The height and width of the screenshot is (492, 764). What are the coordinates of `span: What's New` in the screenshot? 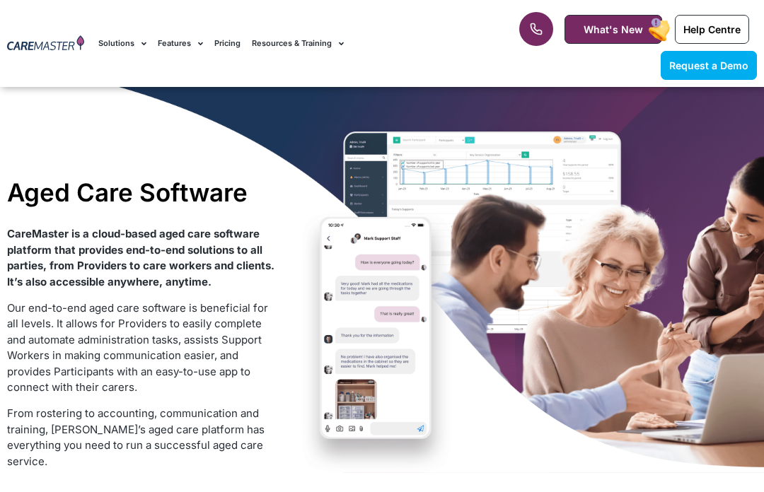 It's located at (613, 29).